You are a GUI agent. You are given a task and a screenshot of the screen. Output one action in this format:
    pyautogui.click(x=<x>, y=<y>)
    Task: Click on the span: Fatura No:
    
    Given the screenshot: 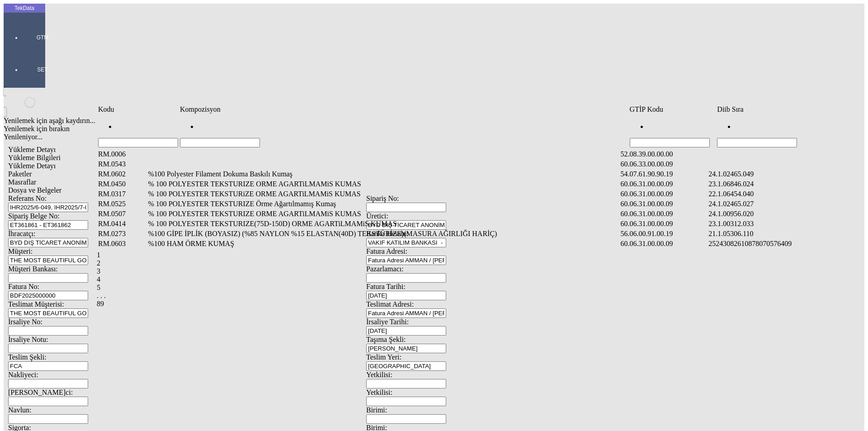 What is the action you would take?
    pyautogui.click(x=23, y=287)
    